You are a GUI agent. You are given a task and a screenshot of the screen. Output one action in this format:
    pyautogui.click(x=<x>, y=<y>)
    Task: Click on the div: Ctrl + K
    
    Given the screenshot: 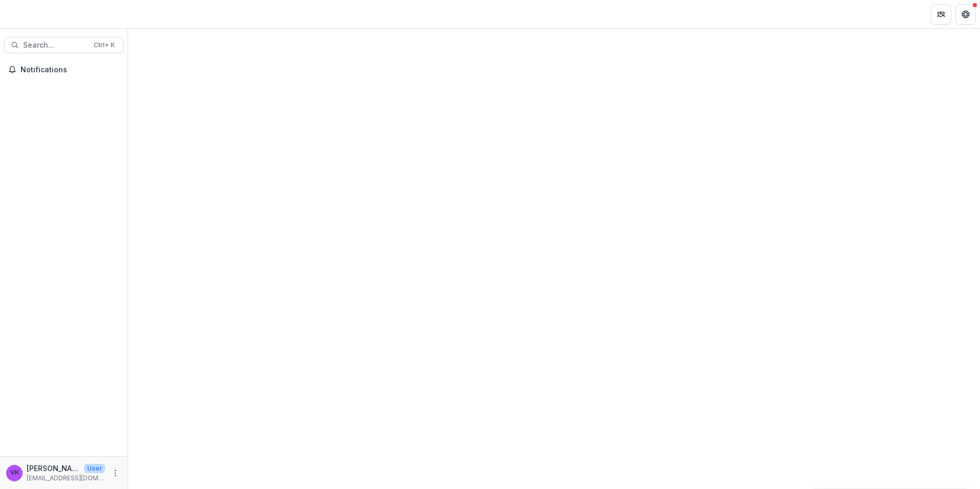 What is the action you would take?
    pyautogui.click(x=104, y=45)
    